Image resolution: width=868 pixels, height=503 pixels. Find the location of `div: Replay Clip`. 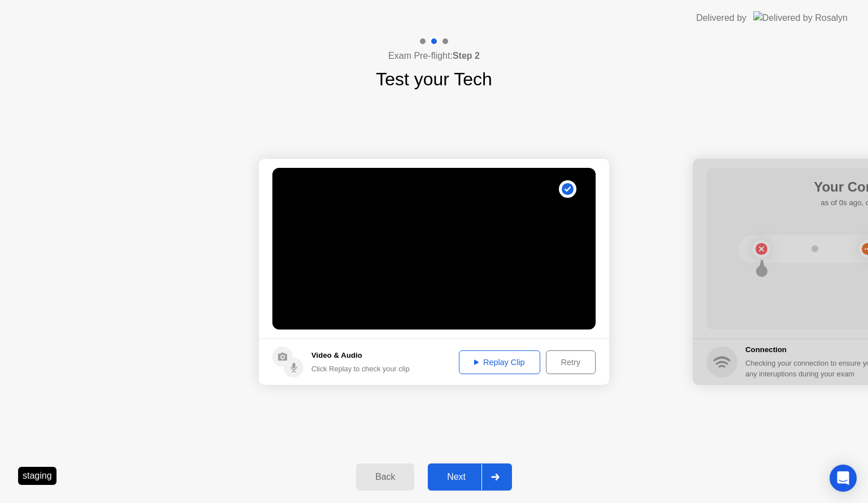

div: Replay Clip is located at coordinates (499, 362).